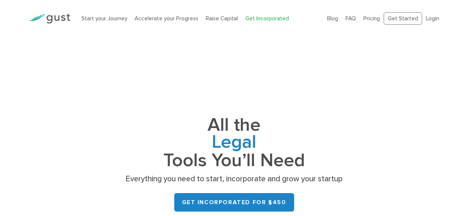  What do you see at coordinates (371, 18) in the screenshot?
I see `a: Pricing` at bounding box center [371, 18].